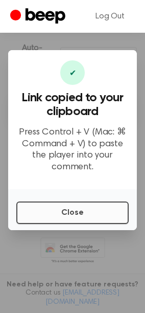 This screenshot has width=145, height=313. What do you see at coordinates (73, 105) in the screenshot?
I see `h3: Link copied to your clipboard` at bounding box center [73, 105].